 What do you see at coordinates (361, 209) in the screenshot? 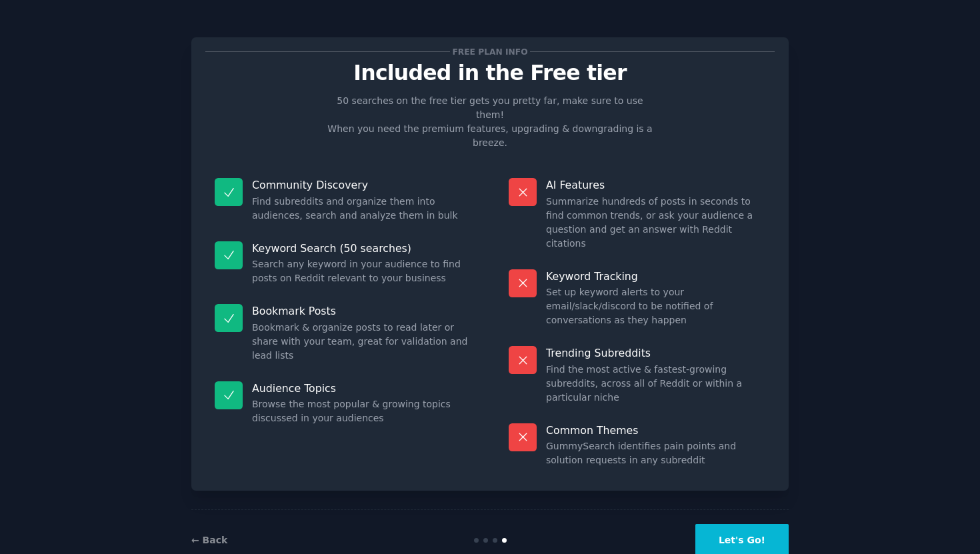
I see `dd: Find subreddits and organize them into audiences, search and analyze them in bulk` at bounding box center [361, 209].